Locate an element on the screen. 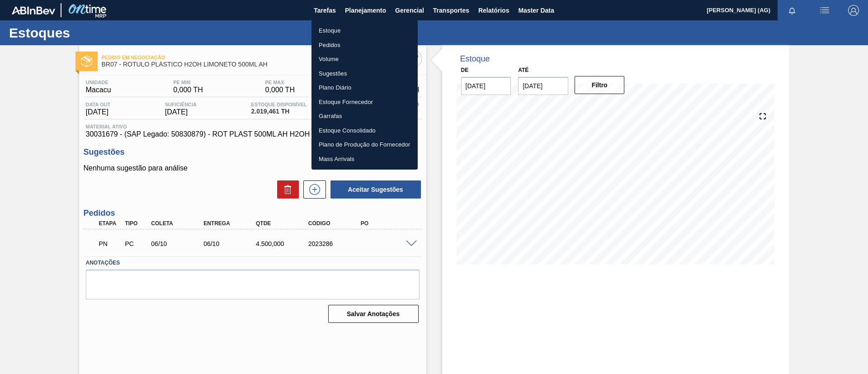  a: Volume is located at coordinates (365, 59).